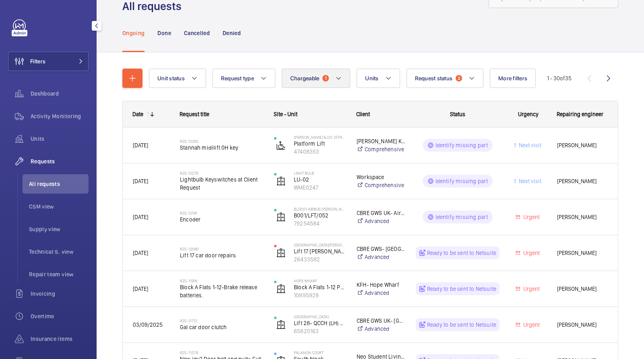 Image resolution: width=644 pixels, height=359 pixels. What do you see at coordinates (281, 145) in the screenshot?
I see `img: platform_lift.svg` at bounding box center [281, 145].